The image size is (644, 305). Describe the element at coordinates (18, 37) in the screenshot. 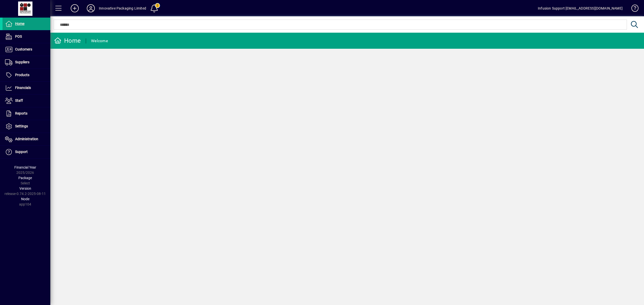

I see `span: POS` at that location.